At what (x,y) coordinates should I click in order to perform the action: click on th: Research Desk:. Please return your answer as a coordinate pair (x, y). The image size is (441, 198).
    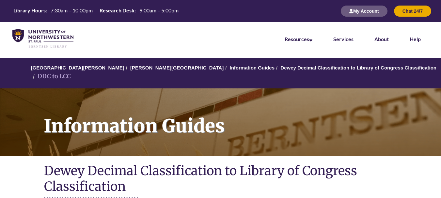
    Looking at the image, I should click on (117, 10).